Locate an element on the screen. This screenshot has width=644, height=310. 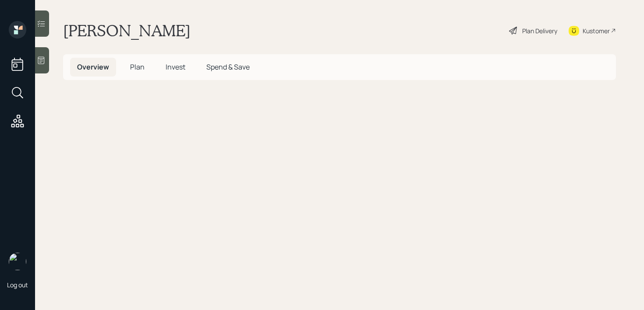
div: Log out is located at coordinates (17, 285).